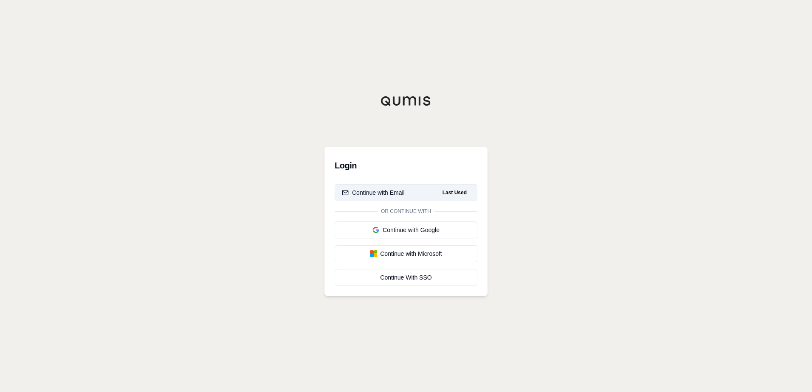 The width and height of the screenshot is (812, 392). I want to click on h3: Login, so click(406, 166).